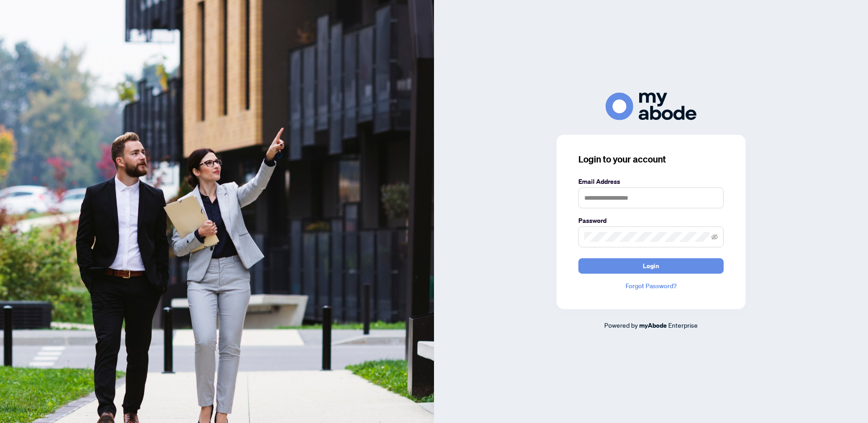 This screenshot has height=423, width=868. What do you see at coordinates (683, 325) in the screenshot?
I see `span: Enterprise` at bounding box center [683, 325].